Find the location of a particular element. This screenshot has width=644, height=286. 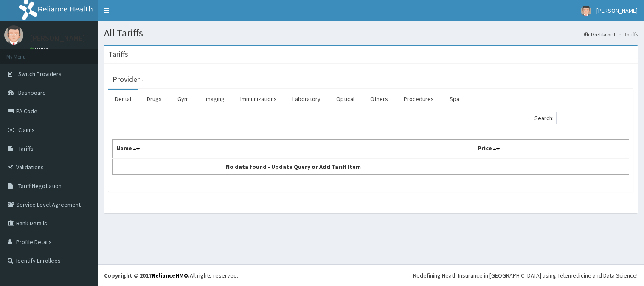

span: Switch Providers is located at coordinates (40, 74).